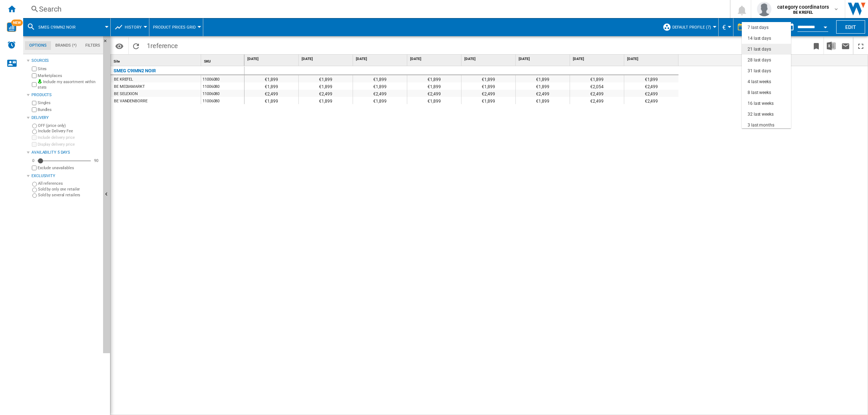  Describe the element at coordinates (759, 49) in the screenshot. I see `div: 21 last days` at that location.